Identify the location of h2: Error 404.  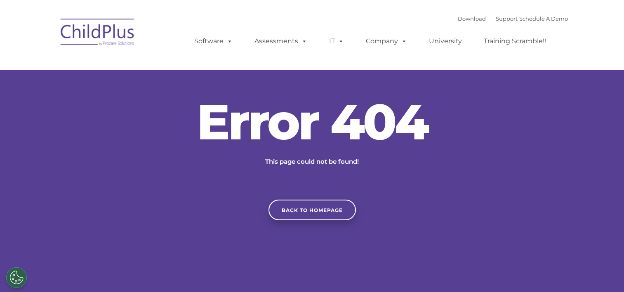
(312, 122).